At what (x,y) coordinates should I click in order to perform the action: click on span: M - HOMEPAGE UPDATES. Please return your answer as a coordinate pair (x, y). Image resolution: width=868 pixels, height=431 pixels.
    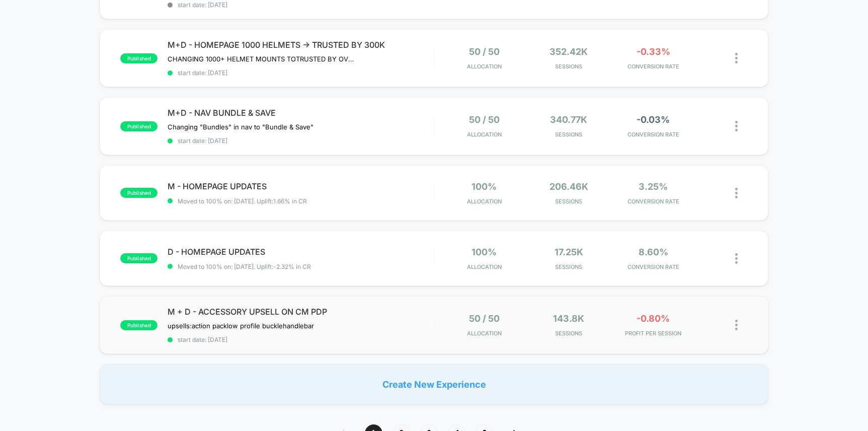
    Looking at the image, I should click on (300, 186).